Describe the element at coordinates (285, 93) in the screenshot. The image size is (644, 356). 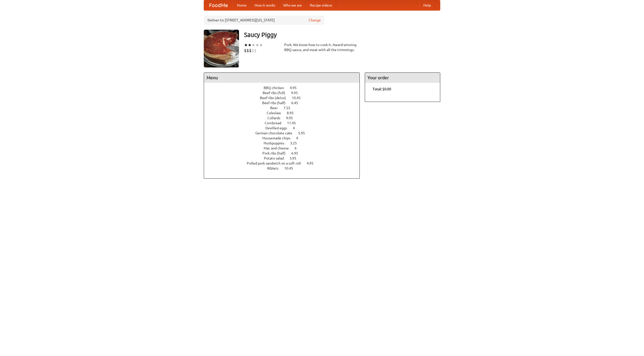
I see `a: Beef ribs (full) 9.95` at that location.